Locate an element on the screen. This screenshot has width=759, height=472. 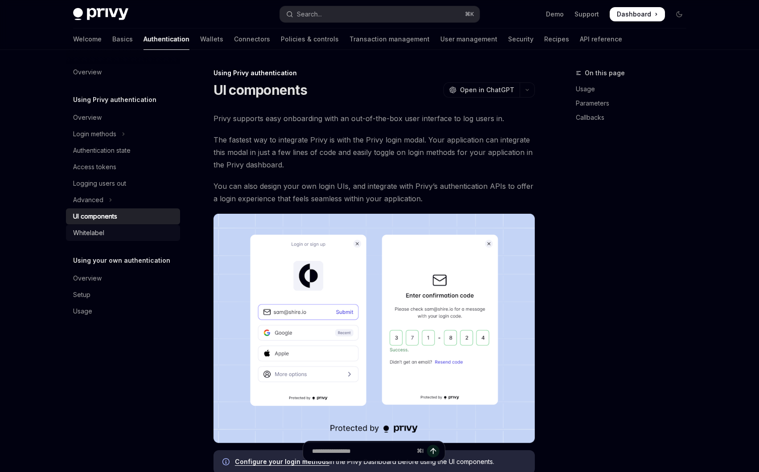
div: Search... is located at coordinates (309, 14).